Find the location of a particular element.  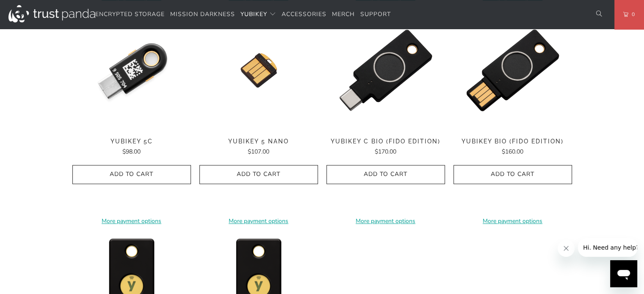

span: $107.00 is located at coordinates (258, 151).